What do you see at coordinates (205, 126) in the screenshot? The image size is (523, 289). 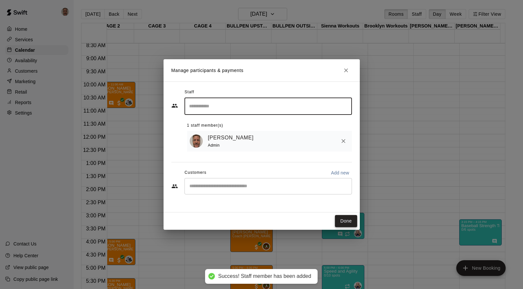 I see `span: 1 staff member(s)` at bounding box center [205, 126].